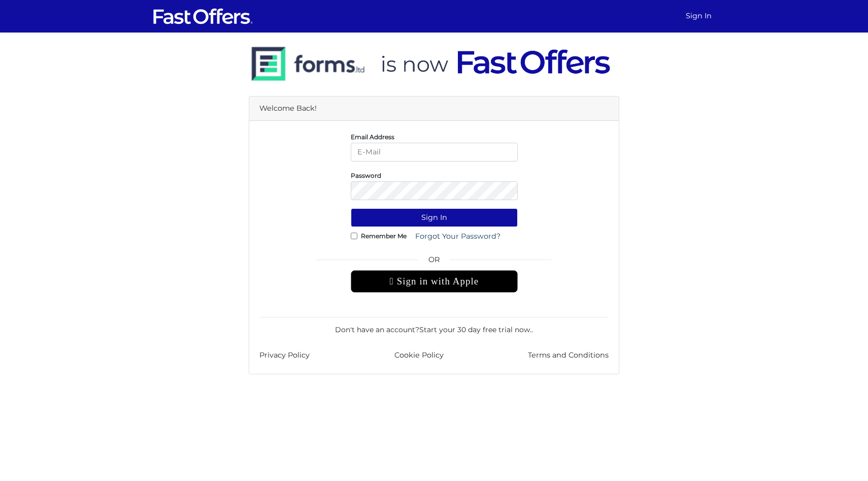  I want to click on label: Password, so click(366, 175).